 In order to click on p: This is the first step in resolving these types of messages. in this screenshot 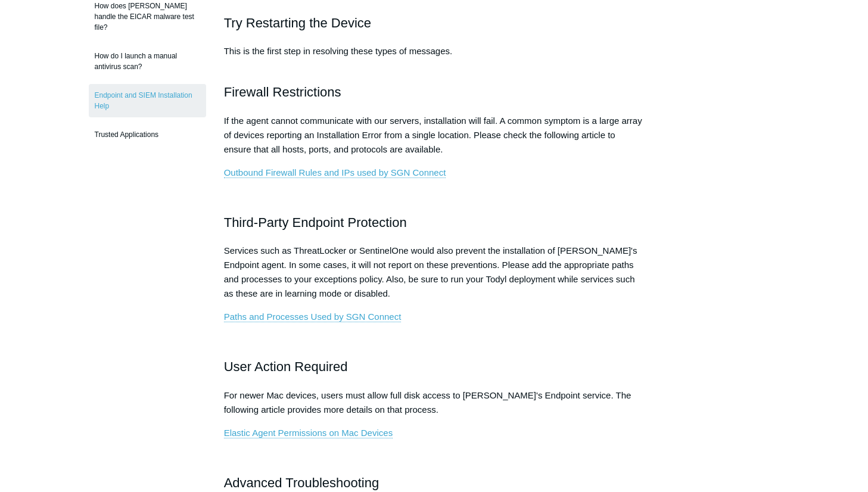, I will do `click(434, 58)`.